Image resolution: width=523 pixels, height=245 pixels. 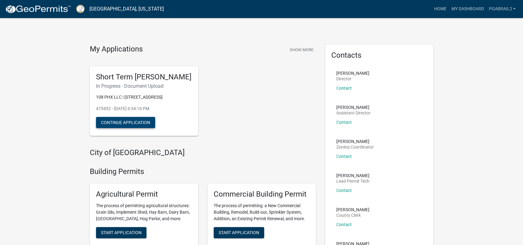 I want to click on h4: Building Permits, so click(x=203, y=171).